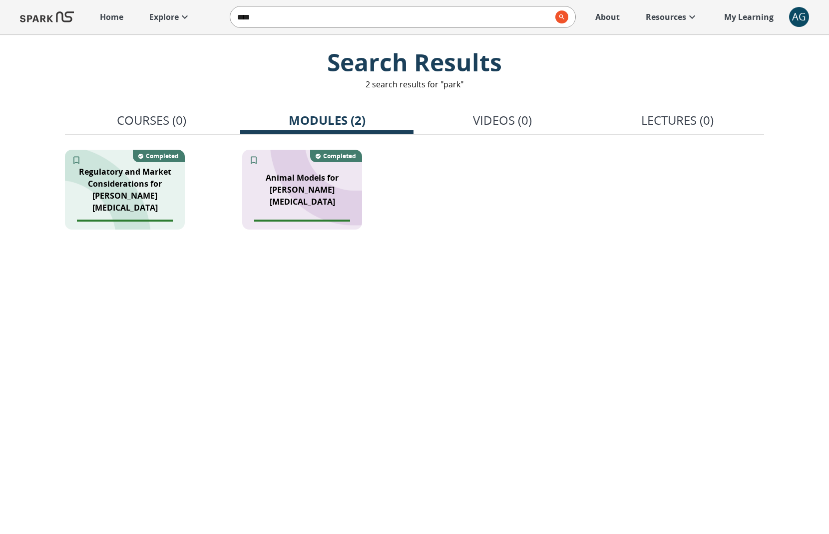 This screenshot has height=534, width=829. What do you see at coordinates (749, 17) in the screenshot?
I see `p: My Learning` at bounding box center [749, 17].